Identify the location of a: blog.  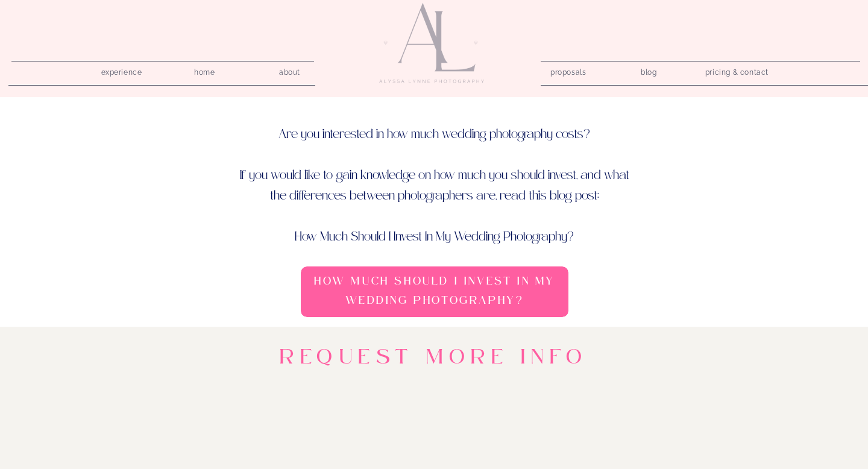
(648, 70).